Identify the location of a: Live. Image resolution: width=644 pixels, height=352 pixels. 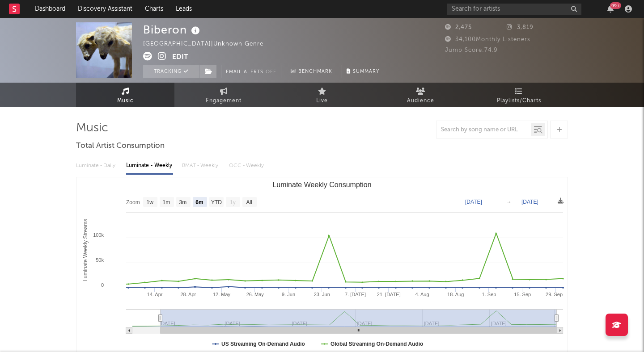
(322, 95).